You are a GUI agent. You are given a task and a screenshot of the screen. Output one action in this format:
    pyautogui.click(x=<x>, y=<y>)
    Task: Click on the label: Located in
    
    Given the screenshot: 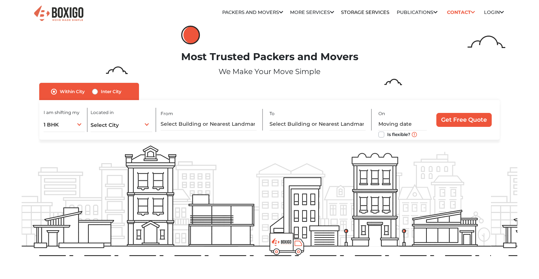 What is the action you would take?
    pyautogui.click(x=102, y=113)
    